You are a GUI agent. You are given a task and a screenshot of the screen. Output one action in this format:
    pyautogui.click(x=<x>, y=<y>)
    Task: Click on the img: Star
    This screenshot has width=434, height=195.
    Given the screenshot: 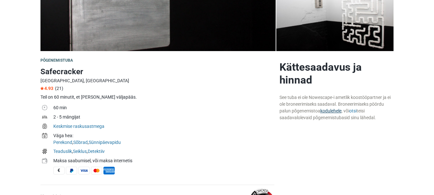 What is the action you would take?
    pyautogui.click(x=42, y=88)
    